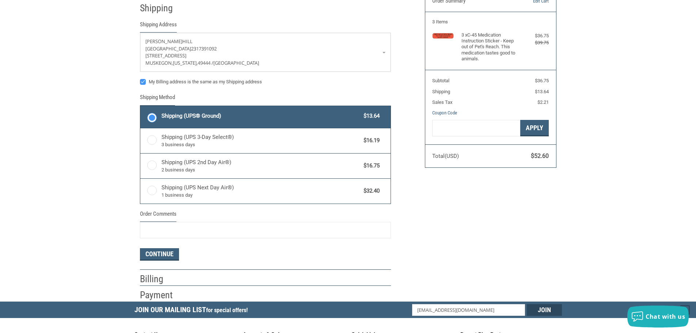 This screenshot has height=333, width=696. I want to click on label: My Billing address is the same as my Shipping address, so click(265, 82).